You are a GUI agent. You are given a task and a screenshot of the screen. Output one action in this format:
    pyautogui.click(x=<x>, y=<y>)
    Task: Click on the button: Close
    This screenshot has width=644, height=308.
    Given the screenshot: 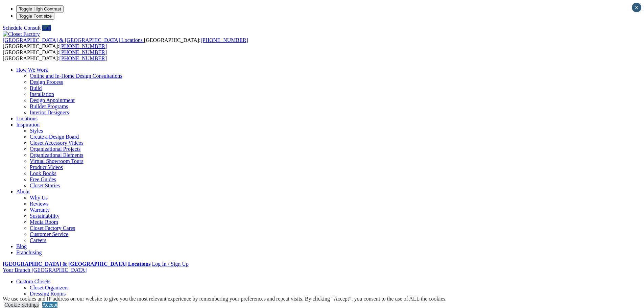 What is the action you would take?
    pyautogui.click(x=637, y=7)
    